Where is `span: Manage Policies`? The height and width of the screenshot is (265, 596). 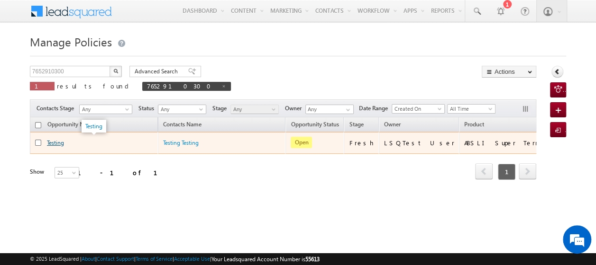
span: Manage Policies is located at coordinates (71, 42).